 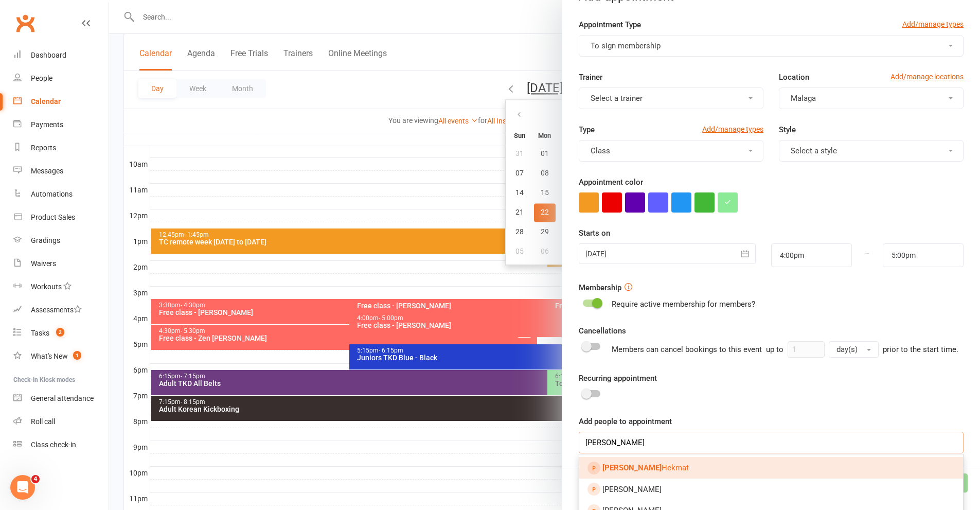 What do you see at coordinates (42, 78) in the screenshot?
I see `div: People` at bounding box center [42, 78].